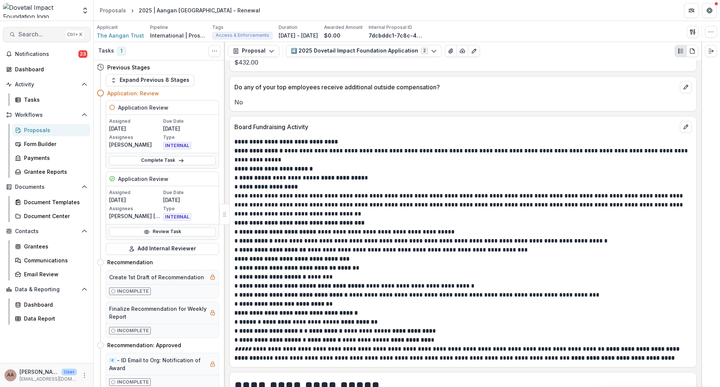 The width and height of the screenshot is (720, 387). What do you see at coordinates (180, 10) in the screenshot?
I see `nav: breadcrumb` at bounding box center [180, 10].